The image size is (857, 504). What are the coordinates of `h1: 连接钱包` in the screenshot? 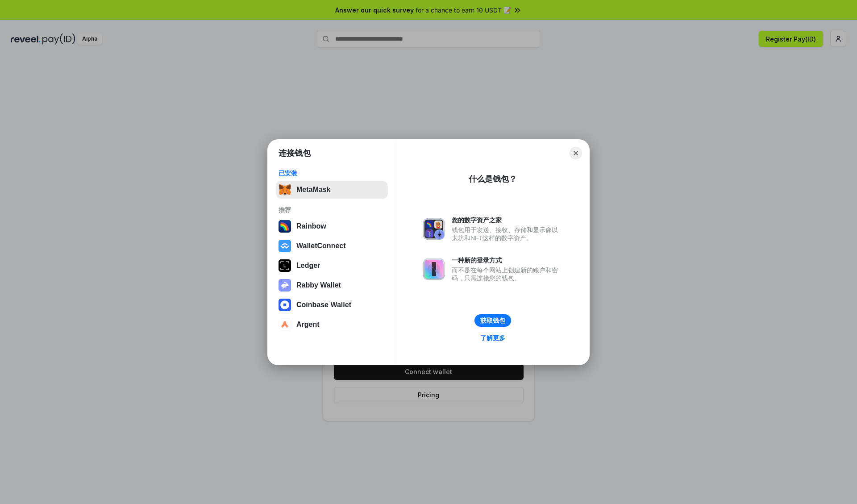 It's located at (295, 153).